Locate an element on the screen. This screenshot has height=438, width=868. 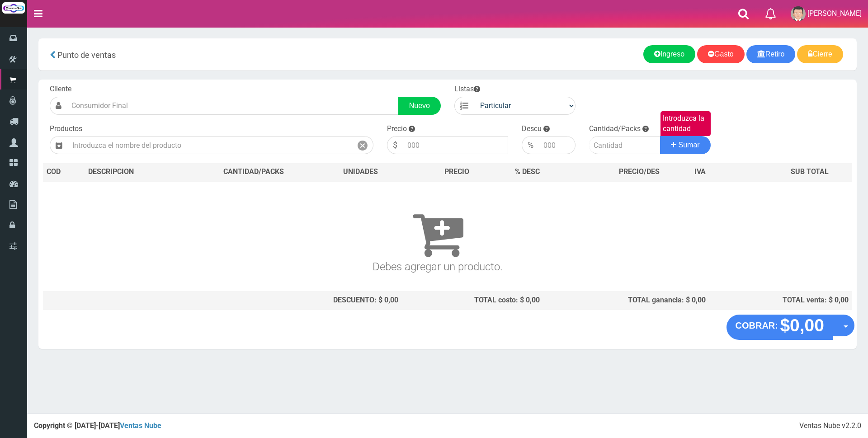
a: Cierre is located at coordinates (820, 55).